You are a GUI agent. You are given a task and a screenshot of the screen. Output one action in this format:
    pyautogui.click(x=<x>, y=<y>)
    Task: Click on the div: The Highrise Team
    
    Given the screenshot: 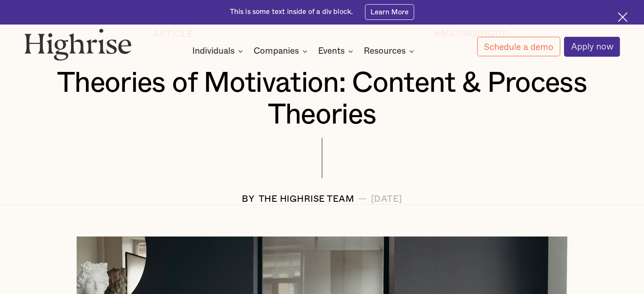 What is the action you would take?
    pyautogui.click(x=306, y=200)
    